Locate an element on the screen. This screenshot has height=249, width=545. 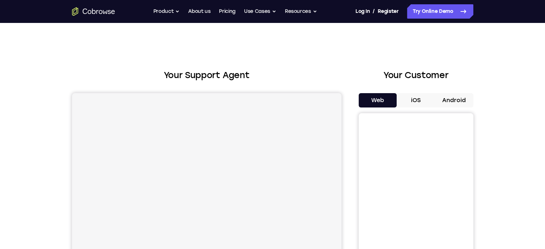
a: About us is located at coordinates (199, 11).